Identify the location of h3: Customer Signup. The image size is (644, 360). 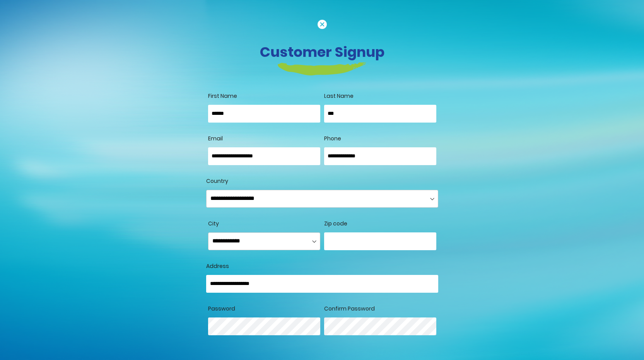
(323, 52).